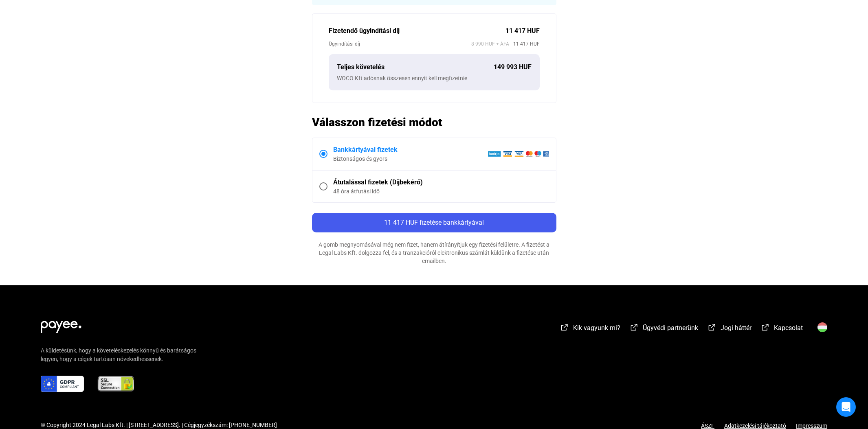 This screenshot has height=429, width=868. Describe the element at coordinates (434, 78) in the screenshot. I see `div: WOCO Kft adósnak összesen ennyit kell megfizetnie` at that location.